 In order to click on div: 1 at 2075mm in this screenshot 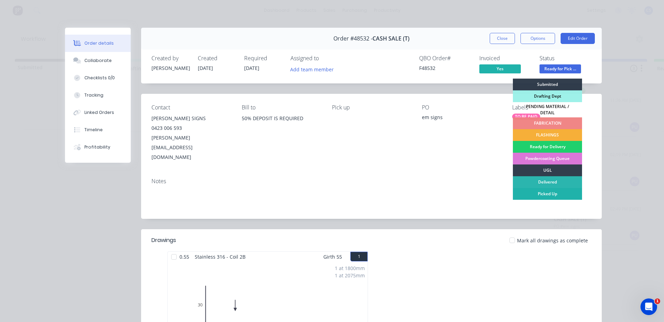, I will do `click(350, 275)`.